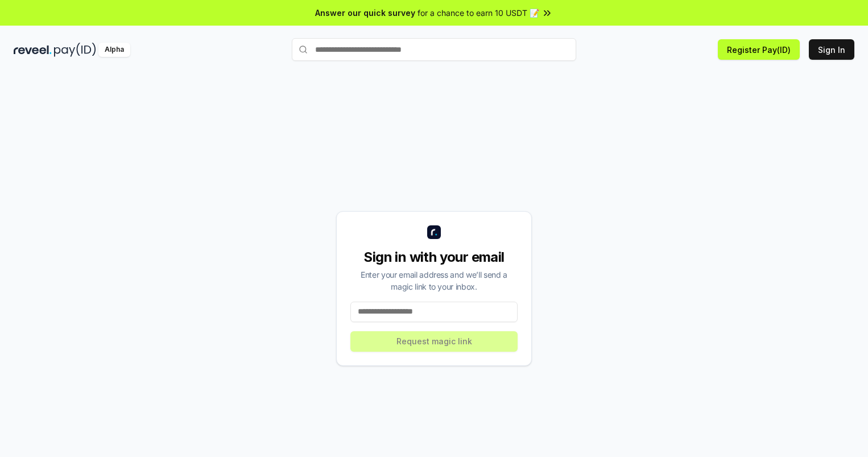 This screenshot has height=457, width=868. Describe the element at coordinates (32, 50) in the screenshot. I see `img: reveel_dark` at that location.